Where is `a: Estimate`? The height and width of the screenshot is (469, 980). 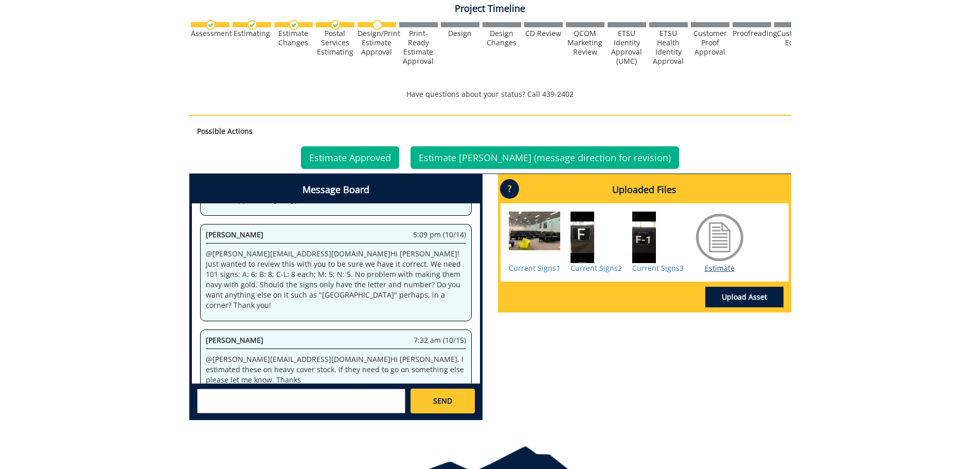 a: Estimate is located at coordinates (720, 268).